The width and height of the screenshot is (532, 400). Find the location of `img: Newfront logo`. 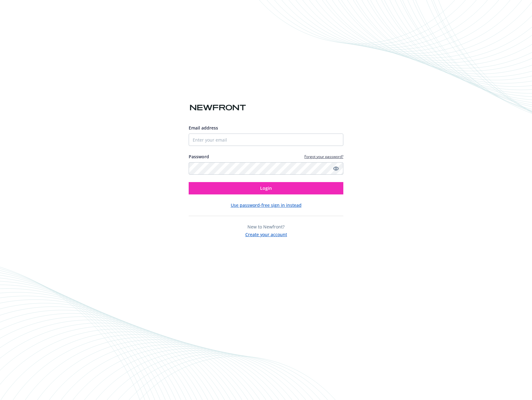

img: Newfront logo is located at coordinates (218, 107).